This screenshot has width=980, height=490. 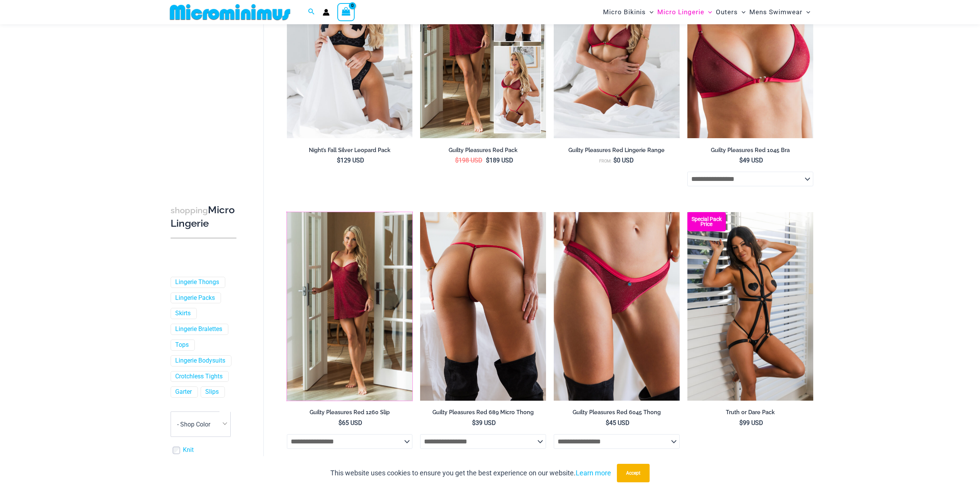 I want to click on a: Knit, so click(x=188, y=450).